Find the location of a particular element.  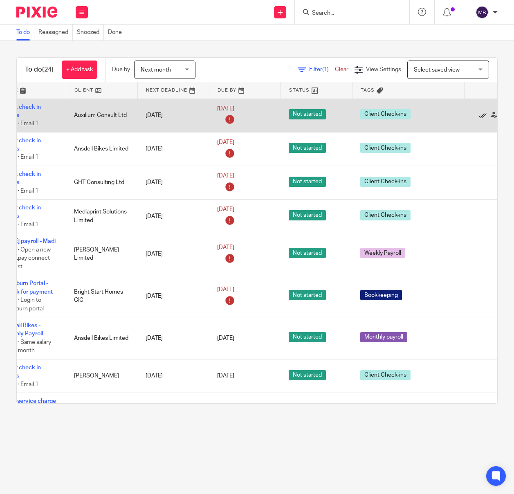

img: svg%3E is located at coordinates (482, 12).